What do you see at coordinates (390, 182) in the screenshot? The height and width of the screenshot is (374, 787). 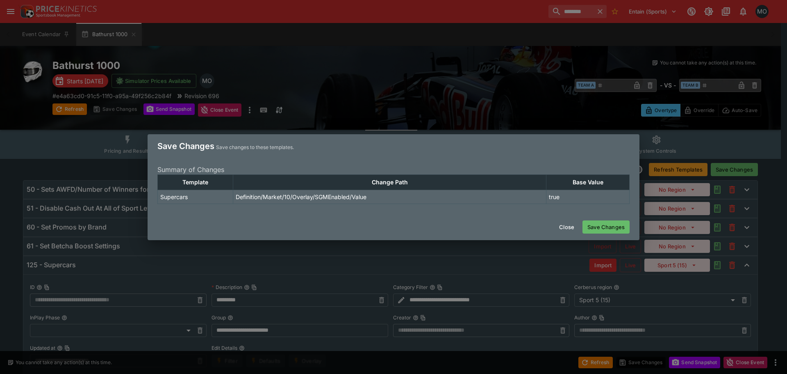 I see `th: Change Path` at bounding box center [390, 182].